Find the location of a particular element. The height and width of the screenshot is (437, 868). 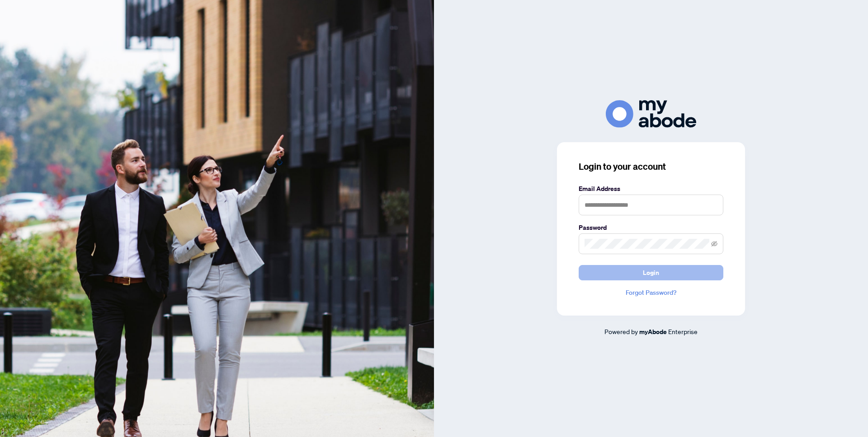

span: eye-invisible is located at coordinates (714, 244).